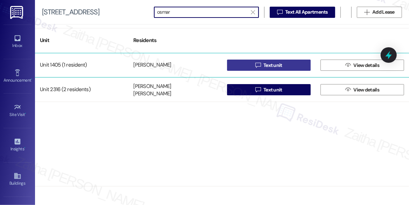  What do you see at coordinates (17, 42) in the screenshot?
I see `a: Inbox` at bounding box center [17, 42].